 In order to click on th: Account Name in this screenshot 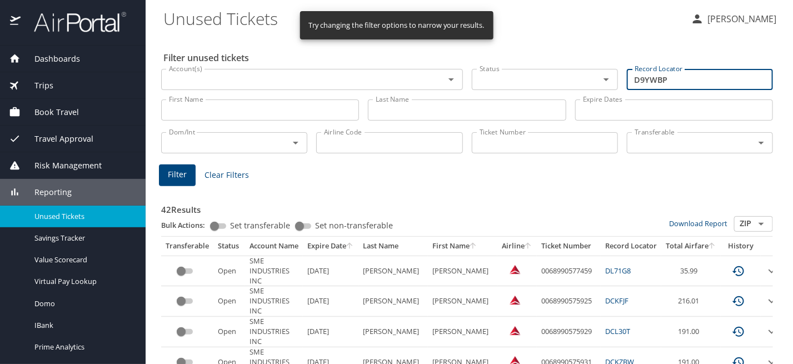, I will do `click(274, 246)`.